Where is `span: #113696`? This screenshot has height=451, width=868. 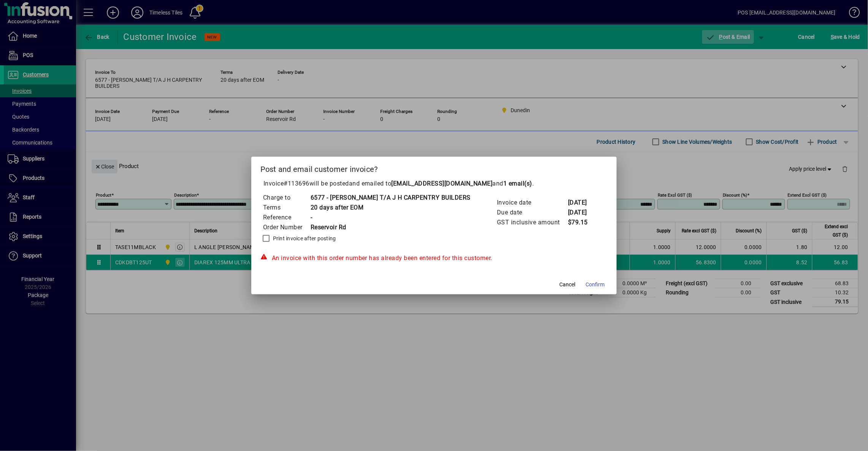 span: #113696 is located at coordinates (296, 183).